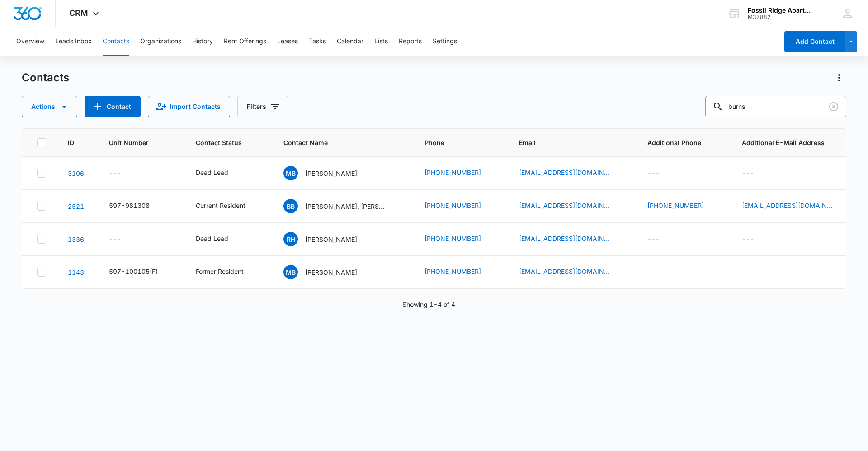 This screenshot has height=451, width=868. What do you see at coordinates (142, 272) in the screenshot?
I see `div: Unit Number - 597-100105(F) - Select to Edit Field` at bounding box center [142, 272].